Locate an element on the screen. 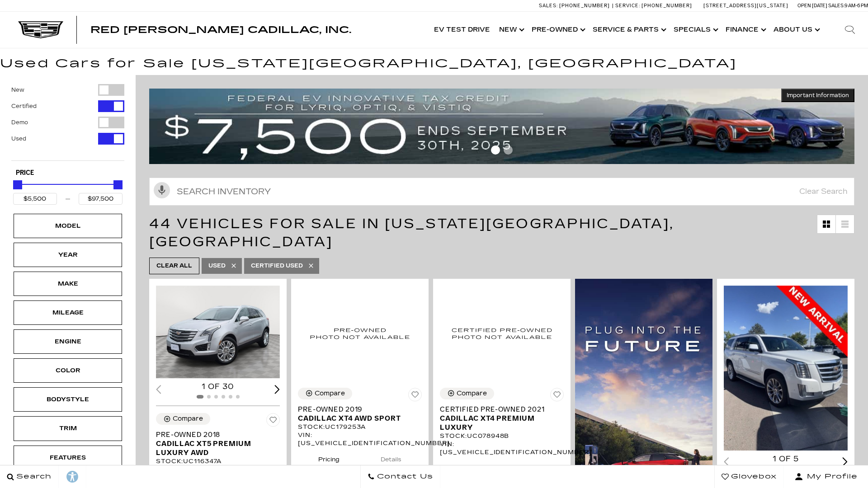  div: Engine is located at coordinates (68, 342).